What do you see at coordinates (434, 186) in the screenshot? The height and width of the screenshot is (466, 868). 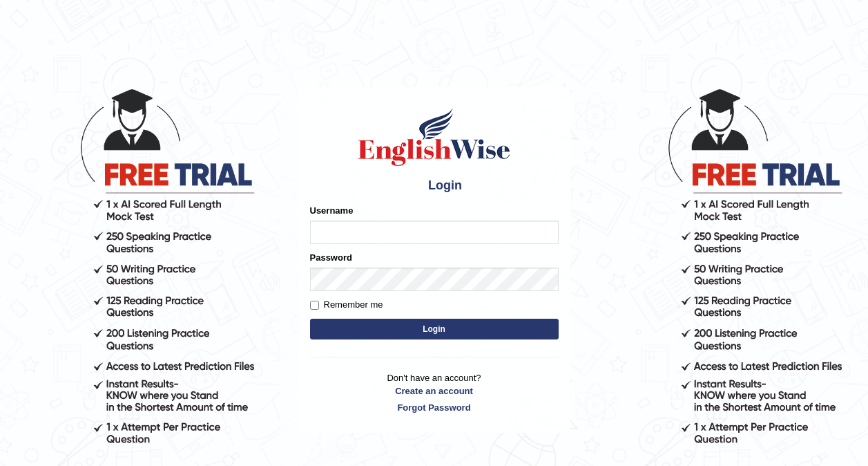 I see `h4: Login` at bounding box center [434, 186].